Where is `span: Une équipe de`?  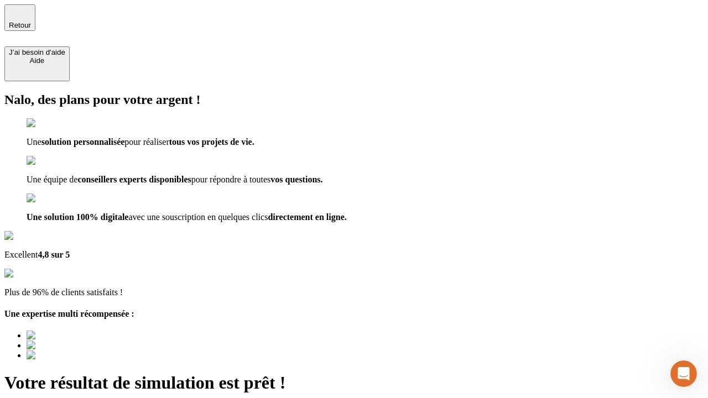 span: Une équipe de is located at coordinates (52, 179).